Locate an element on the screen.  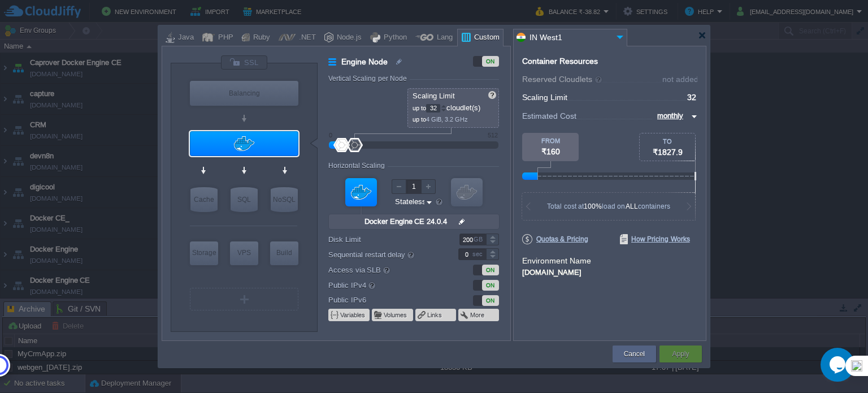
span: Reserved Cloudlets is located at coordinates (562, 79).